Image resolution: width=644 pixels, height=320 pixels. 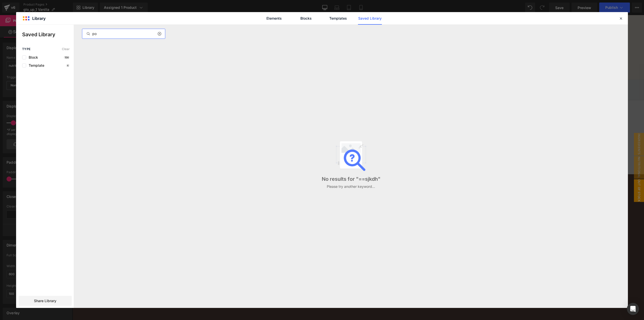 I want to click on p: 4, so click(x=68, y=65).